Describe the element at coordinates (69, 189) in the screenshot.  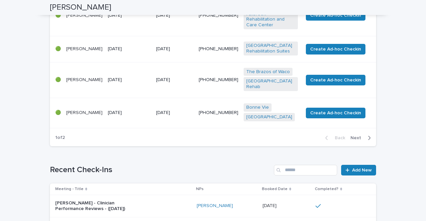
I see `p: Meeting - Title` at that location.